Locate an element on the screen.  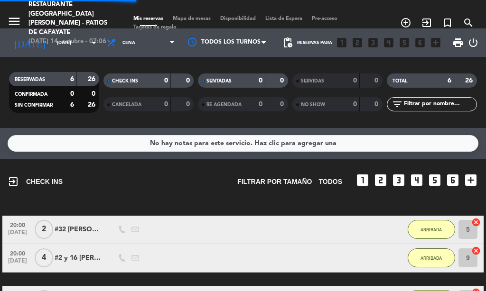
span: Lista de Espera is located at coordinates (284, 19).